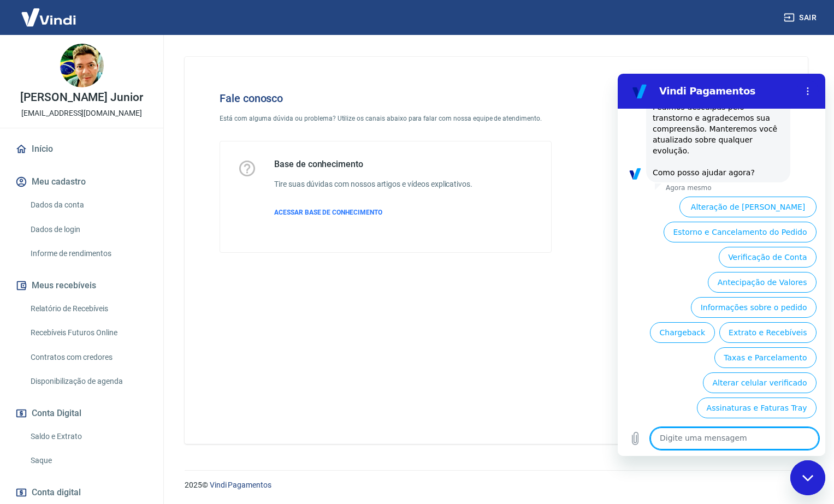  What do you see at coordinates (496, 485) in the screenshot?
I see `p: 2025 ©` at bounding box center [496, 485].